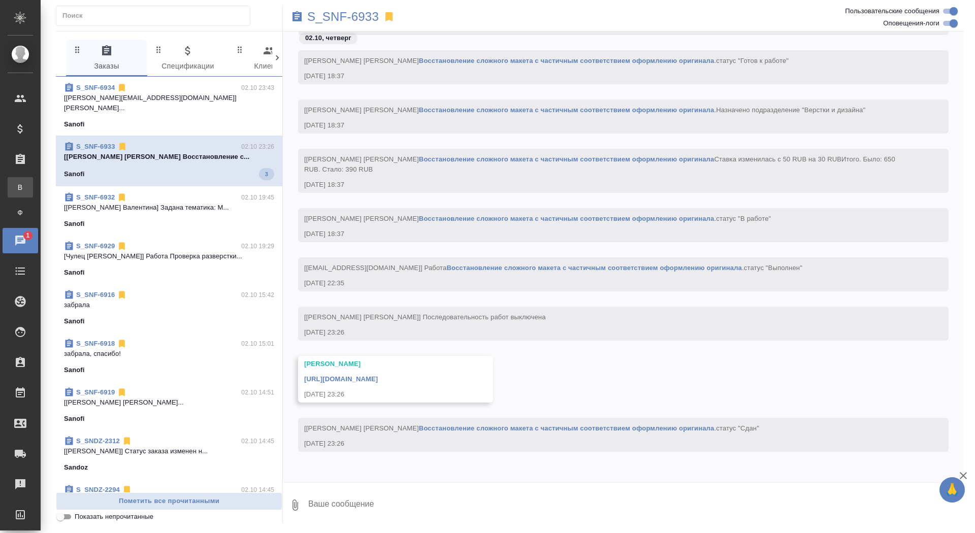 The image size is (975, 533). What do you see at coordinates (258, 198) in the screenshot?
I see `p: 02.10 19:45` at bounding box center [258, 198].